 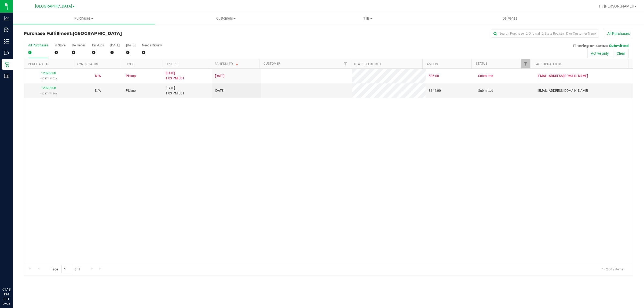 What do you see at coordinates (510, 18) in the screenshot?
I see `a: Deliveries` at bounding box center [510, 18].